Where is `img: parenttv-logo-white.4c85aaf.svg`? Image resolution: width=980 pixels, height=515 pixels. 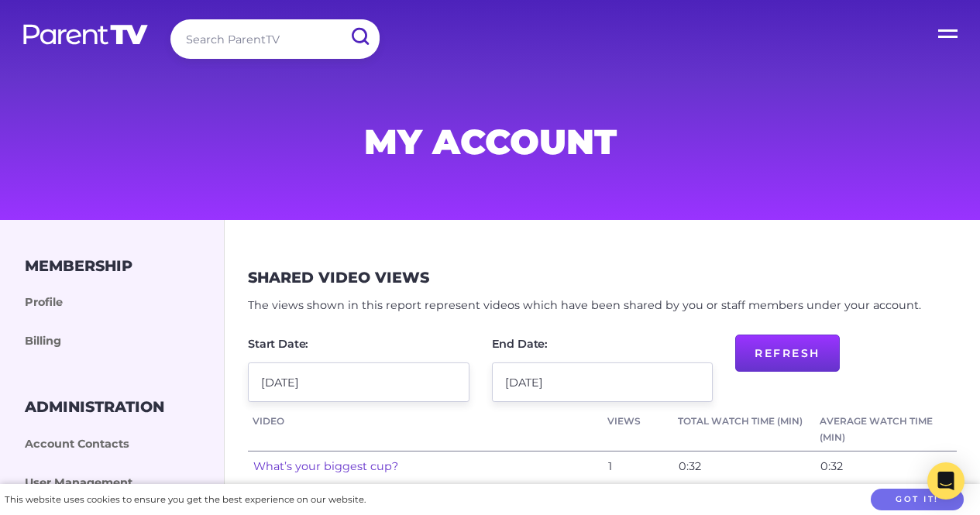
img: parenttv-logo-white.4c85aaf.svg is located at coordinates (85, 34).